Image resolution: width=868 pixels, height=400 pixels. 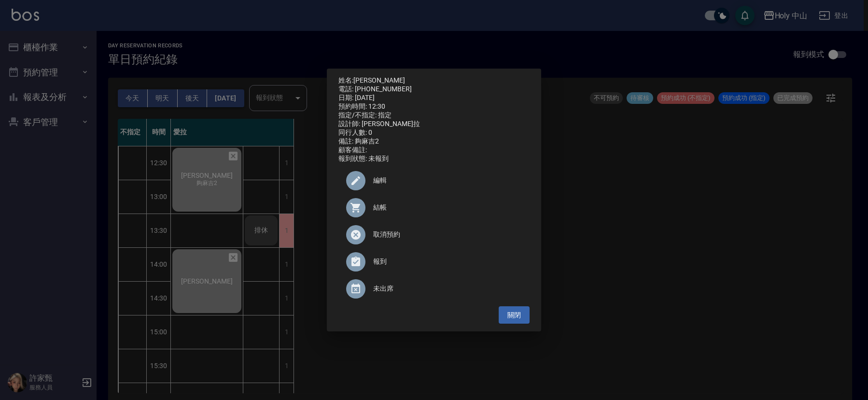 I want to click on div: 指定/不指定: 指定, so click(x=434, y=116).